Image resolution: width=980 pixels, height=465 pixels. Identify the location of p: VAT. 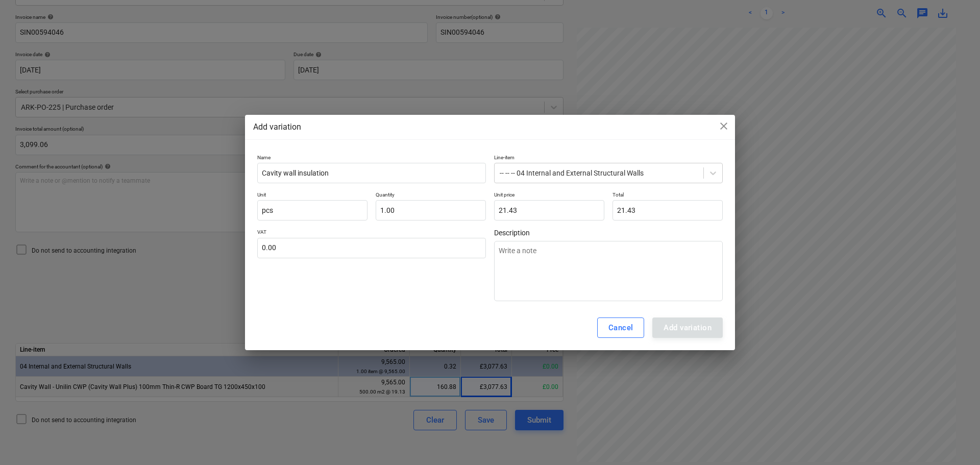
(372, 233).